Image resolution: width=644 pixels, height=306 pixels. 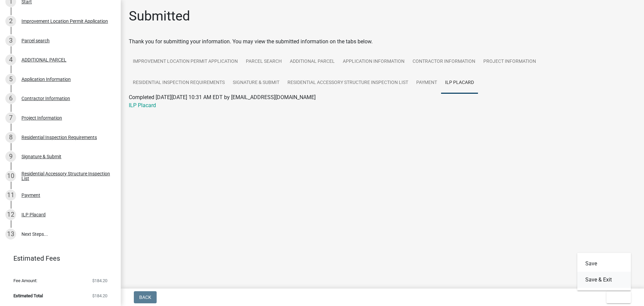 I want to click on div: Project Information, so click(x=42, y=118).